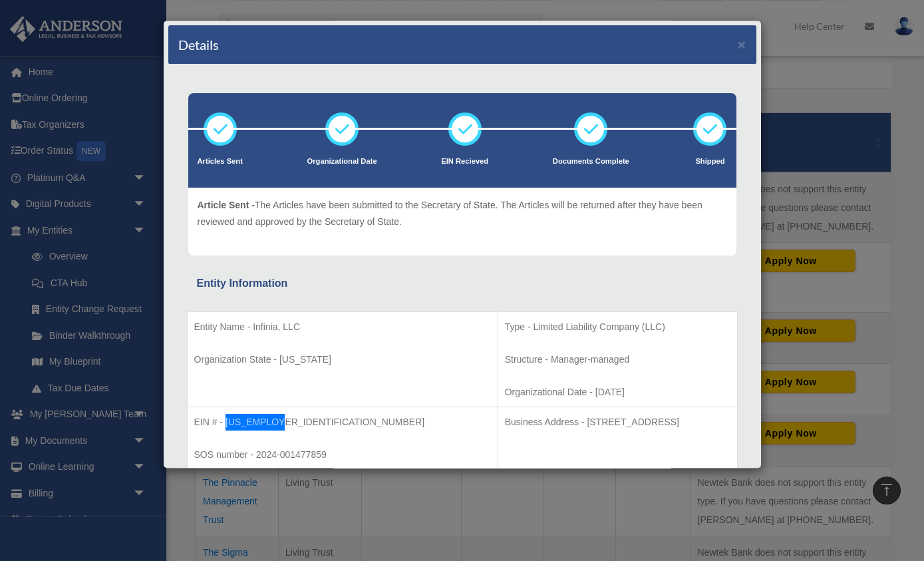  Describe the element at coordinates (342, 162) in the screenshot. I see `p: Organizational Date` at that location.